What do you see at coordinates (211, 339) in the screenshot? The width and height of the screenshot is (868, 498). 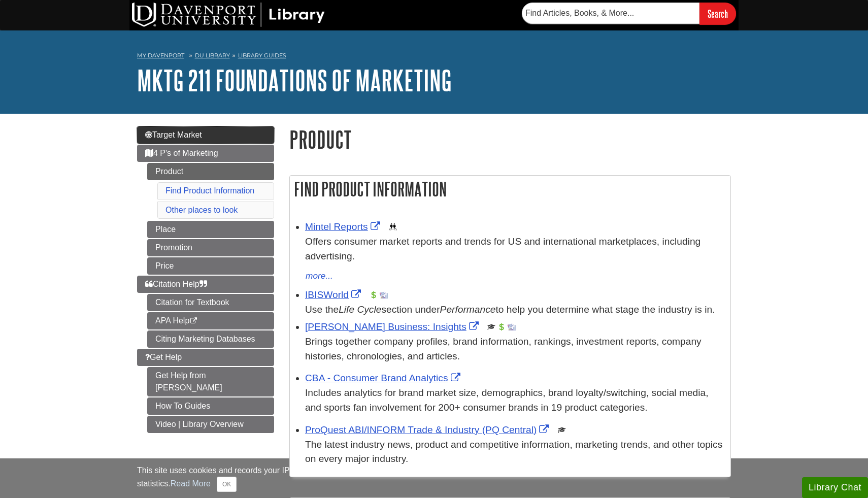 I see `a: Citing Marketing Databases` at bounding box center [211, 339].